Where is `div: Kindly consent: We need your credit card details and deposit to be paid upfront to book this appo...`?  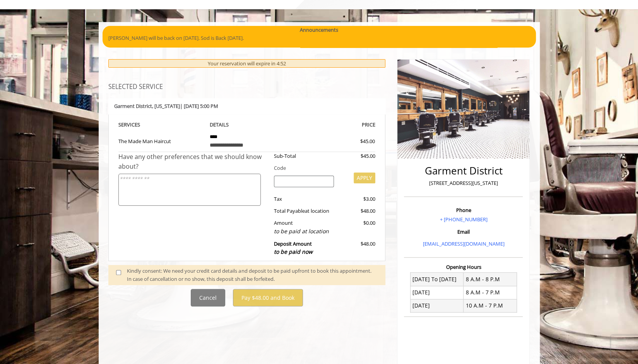 div: Kindly consent: We need your credit card details and deposit to be paid upfront to book this appo... is located at coordinates (252, 275).